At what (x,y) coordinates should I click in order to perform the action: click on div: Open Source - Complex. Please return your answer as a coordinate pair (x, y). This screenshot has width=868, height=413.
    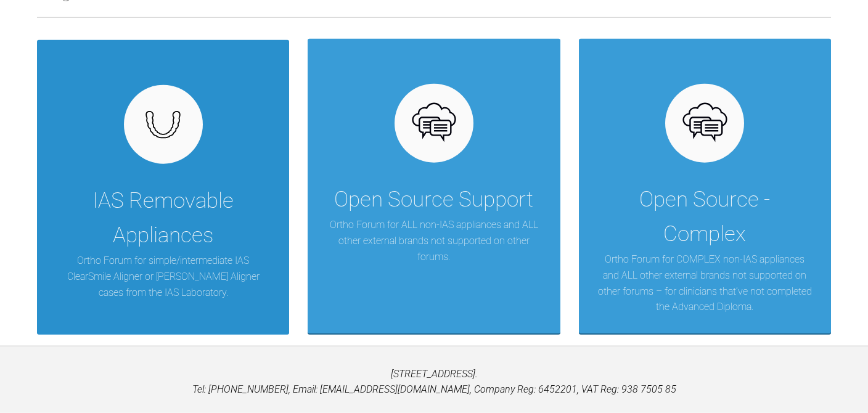
    Looking at the image, I should click on (704, 217).